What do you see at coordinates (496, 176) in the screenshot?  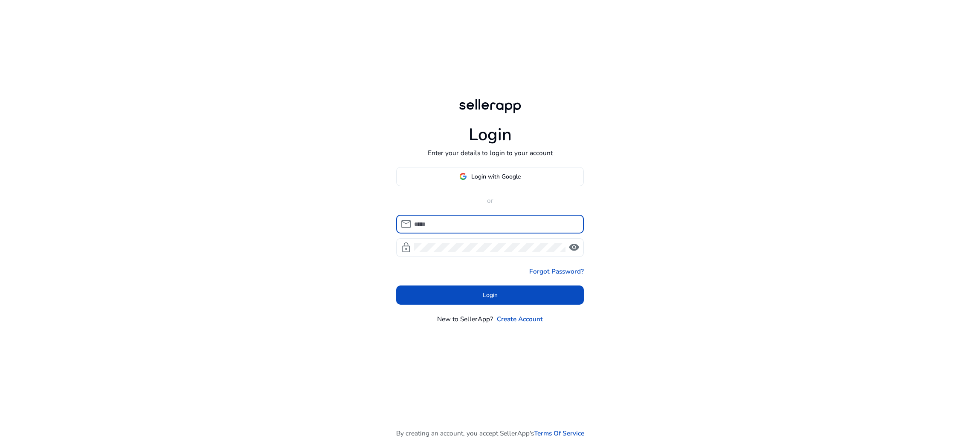 I see `span: Login with Google` at bounding box center [496, 176].